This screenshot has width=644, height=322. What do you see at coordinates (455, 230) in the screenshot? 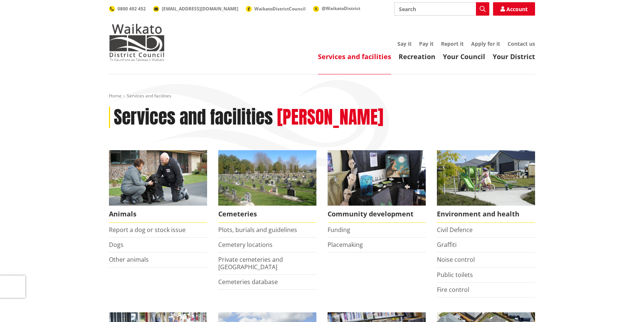
I see `a: Civil Defence` at bounding box center [455, 230].